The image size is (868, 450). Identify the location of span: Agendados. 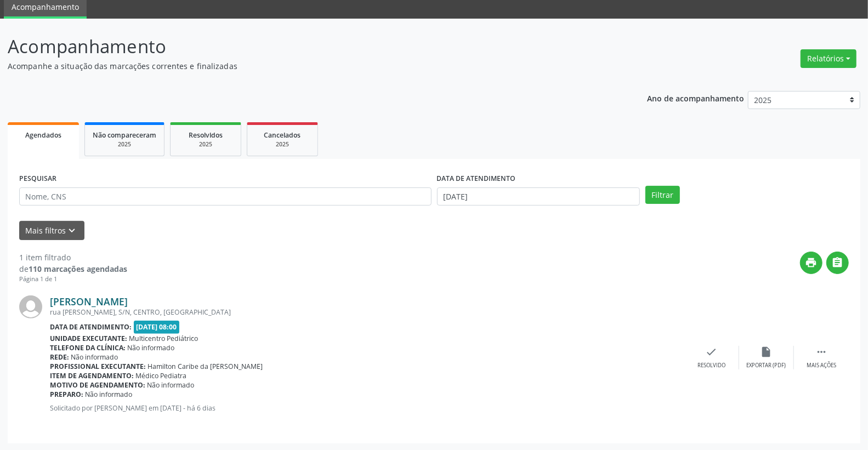
(43, 135).